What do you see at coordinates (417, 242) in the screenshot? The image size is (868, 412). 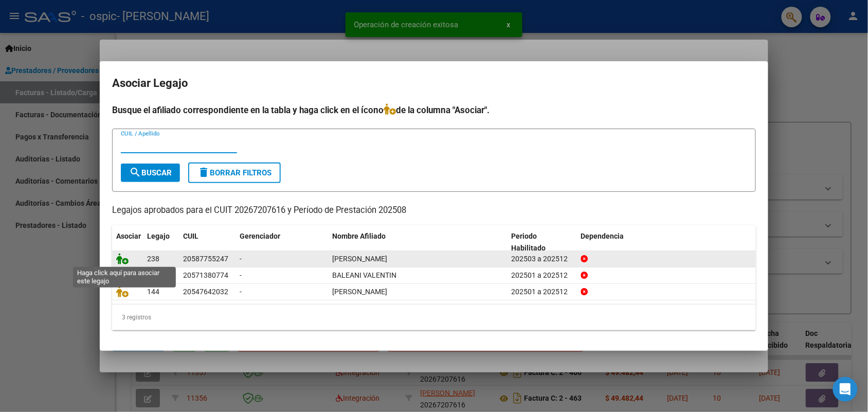 I see `datatable-header-cell: Nombre Afiliado` at bounding box center [417, 242].